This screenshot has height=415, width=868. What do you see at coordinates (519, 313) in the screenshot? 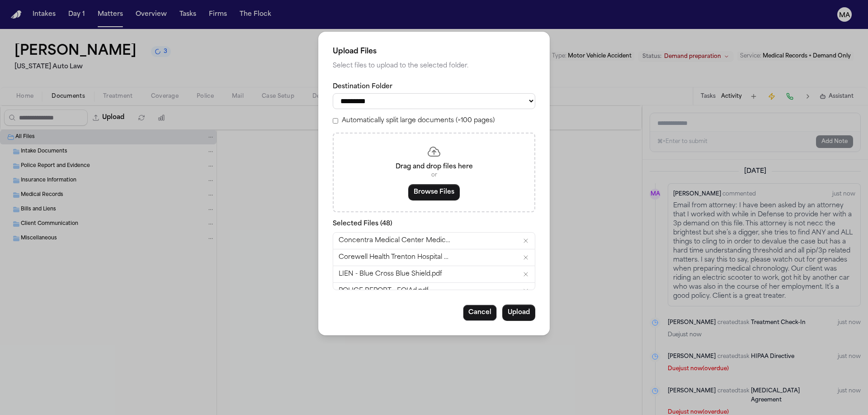
I see `button: Upload` at bounding box center [519, 313].